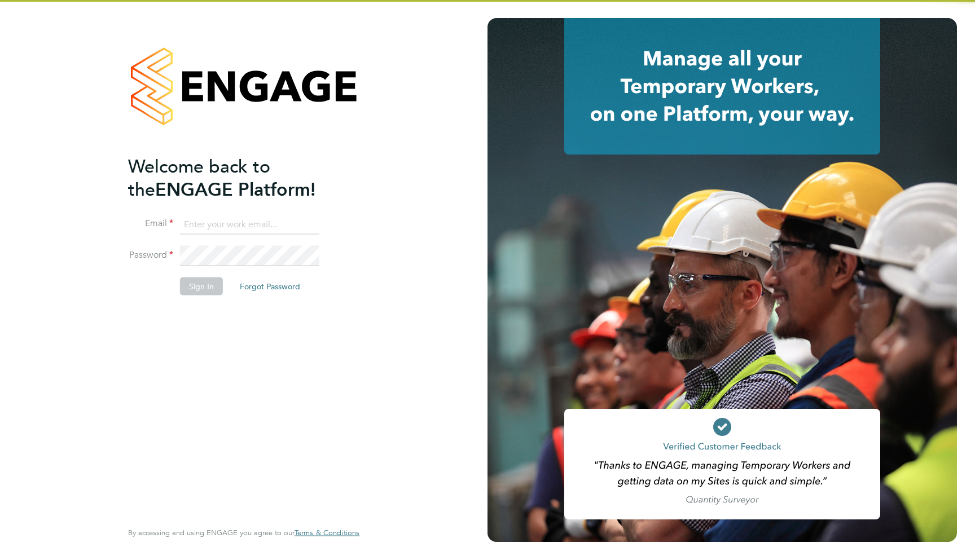  Describe the element at coordinates (326, 532) in the screenshot. I see `span: Terms & Conditions` at that location.